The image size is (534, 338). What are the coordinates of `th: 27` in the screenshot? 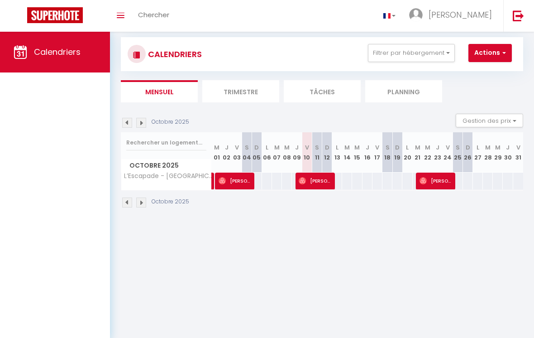 It's located at (478, 152).